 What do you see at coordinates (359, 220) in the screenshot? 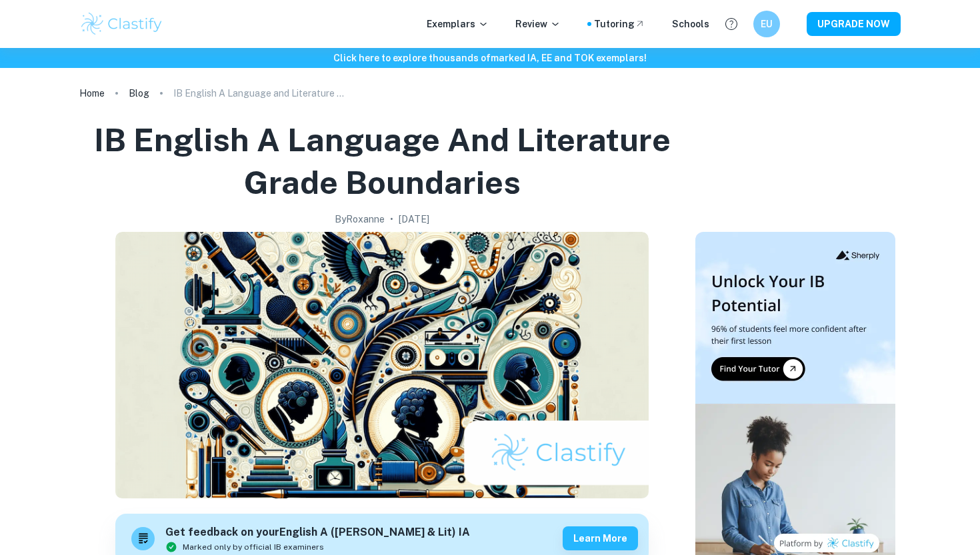
I see `h2: By Roxanne` at bounding box center [359, 220].